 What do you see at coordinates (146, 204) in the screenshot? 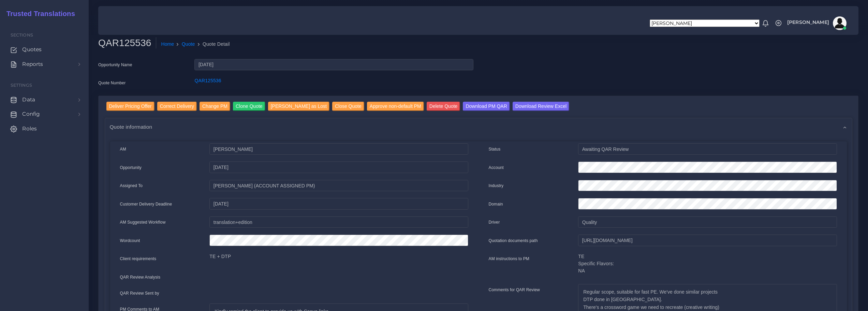
I see `label: Customer Delivery Deadline` at bounding box center [146, 204].